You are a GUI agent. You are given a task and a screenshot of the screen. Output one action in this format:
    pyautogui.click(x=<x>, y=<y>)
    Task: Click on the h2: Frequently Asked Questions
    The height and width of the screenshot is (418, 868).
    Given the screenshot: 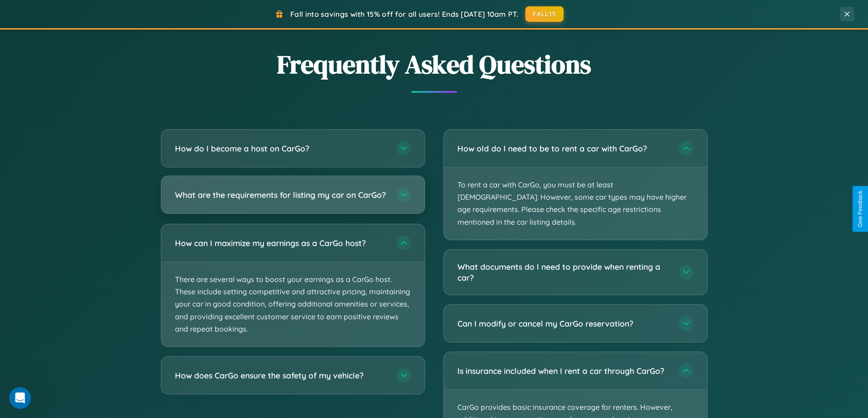 What is the action you would take?
    pyautogui.click(x=434, y=64)
    